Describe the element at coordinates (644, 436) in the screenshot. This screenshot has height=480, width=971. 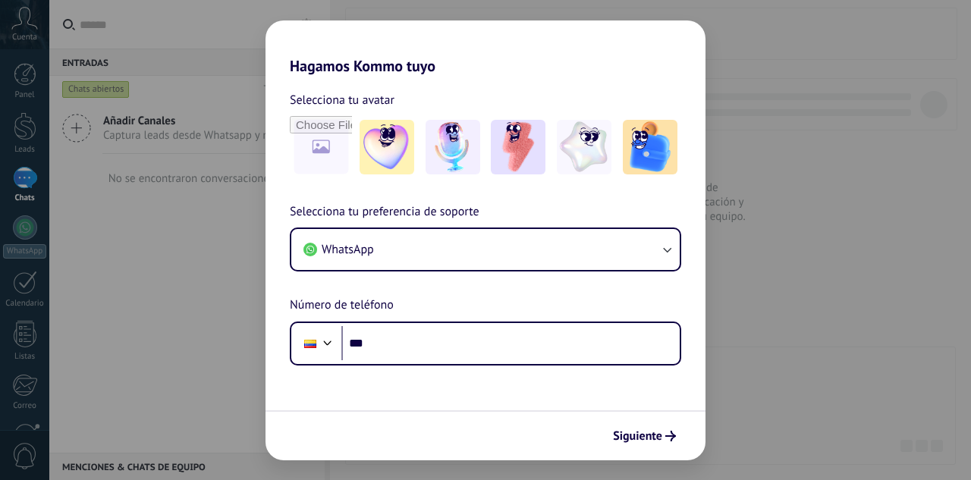
I see `button: Siguiente` at that location.